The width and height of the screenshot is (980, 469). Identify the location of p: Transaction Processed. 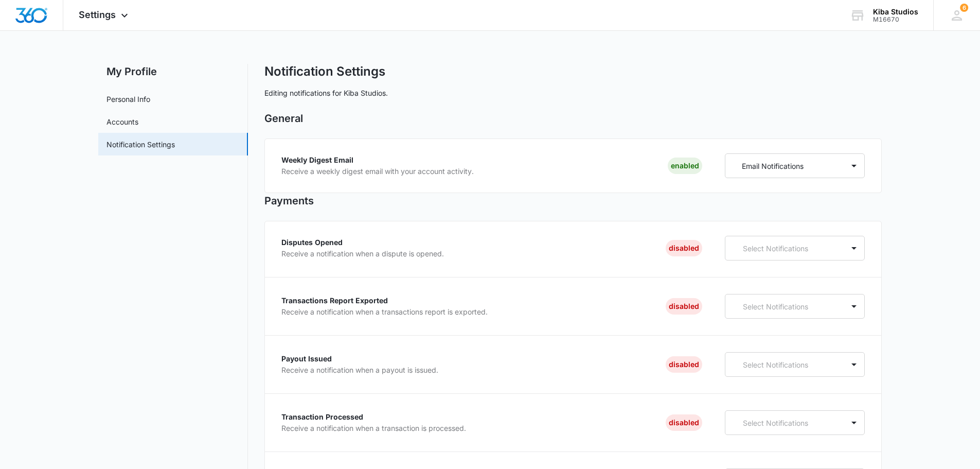
(374, 418).